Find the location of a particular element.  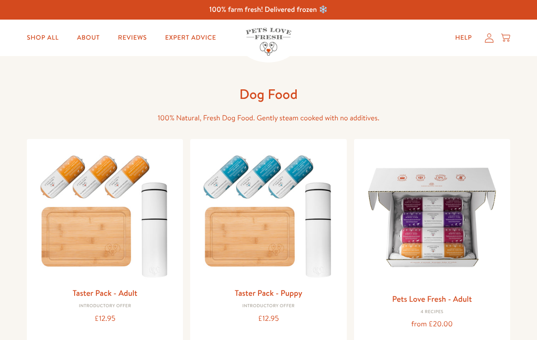

p: 100% Natural, Fresh Dog Food. Gently steam cooked with no additives. is located at coordinates (269, 118).